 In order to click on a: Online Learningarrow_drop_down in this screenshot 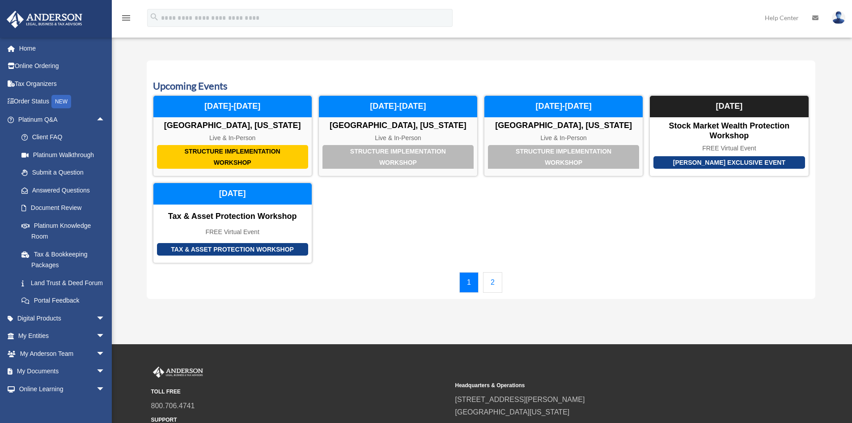, I will do `click(62, 389)`.